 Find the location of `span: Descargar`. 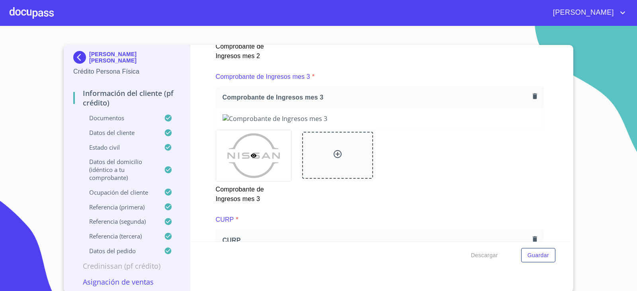

span: Descargar is located at coordinates (484, 255).